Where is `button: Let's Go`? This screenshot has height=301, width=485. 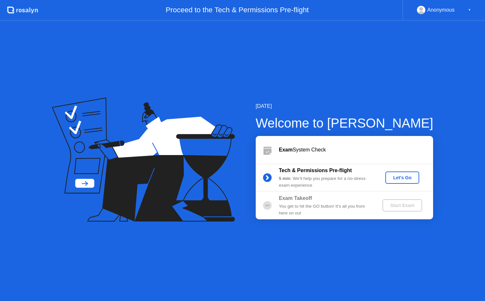
button: Let's Go is located at coordinates (402, 177).